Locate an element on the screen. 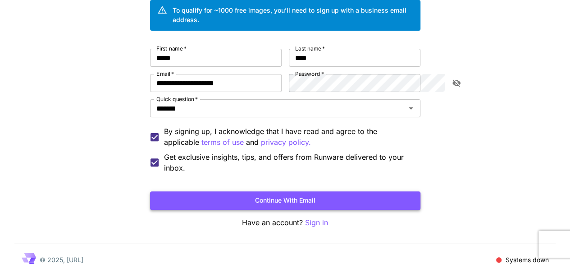  span: Get exclusive insights, tips, and offers from Runware delivered to your inbox. is located at coordinates (288, 162).